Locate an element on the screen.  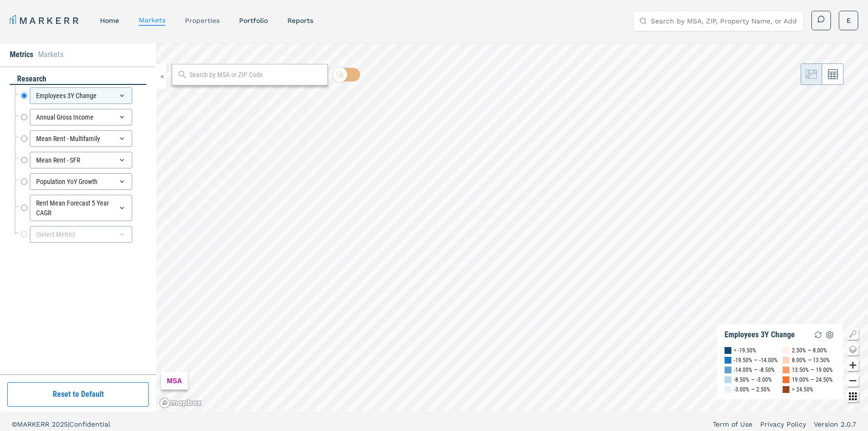
button: Change style map button is located at coordinates (852, 349).